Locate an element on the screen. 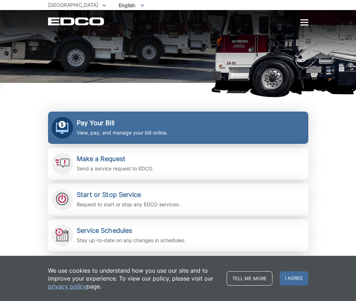 The image size is (356, 301). a: Service Schedules Stay up-to-date on any changes in schedules. is located at coordinates (178, 235).